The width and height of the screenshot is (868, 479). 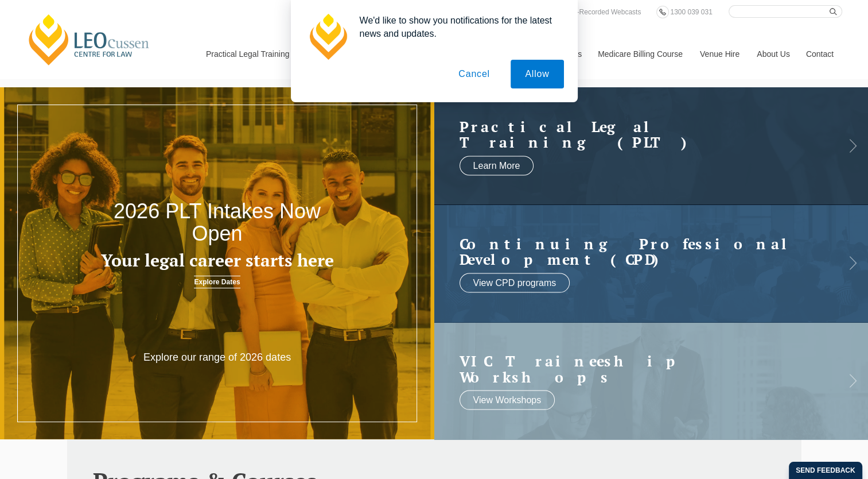 I want to click on a: View Workshops, so click(x=507, y=400).